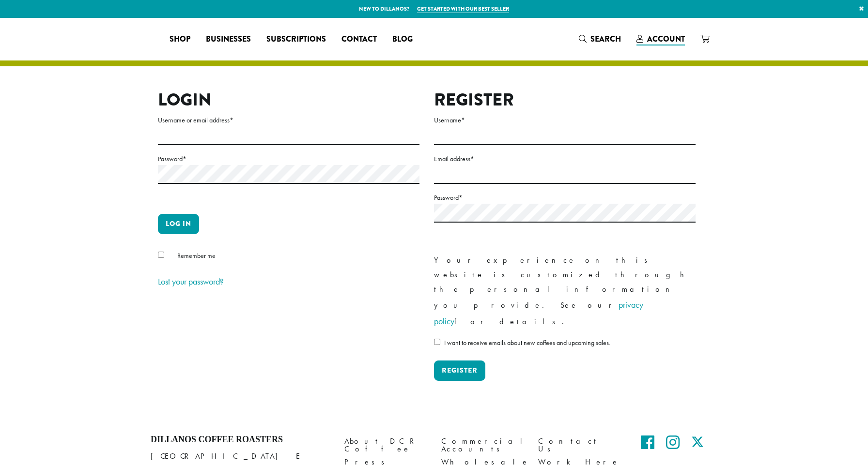 This screenshot has width=868, height=465. I want to click on a: Shop, so click(180, 39).